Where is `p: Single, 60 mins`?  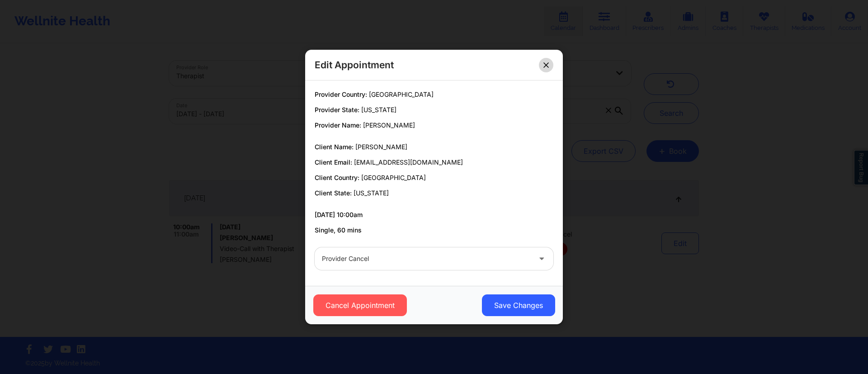 p: Single, 60 mins is located at coordinates (434, 230).